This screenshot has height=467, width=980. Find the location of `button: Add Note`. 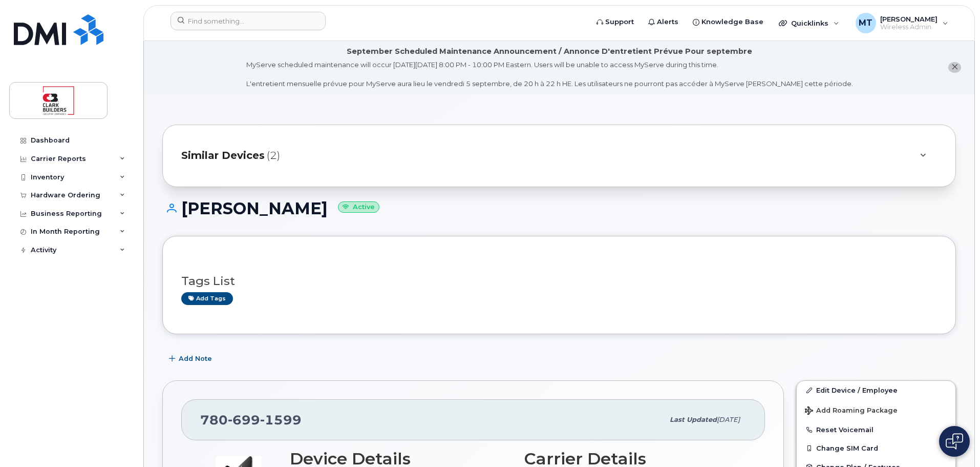

button: Add Note is located at coordinates (192, 359).